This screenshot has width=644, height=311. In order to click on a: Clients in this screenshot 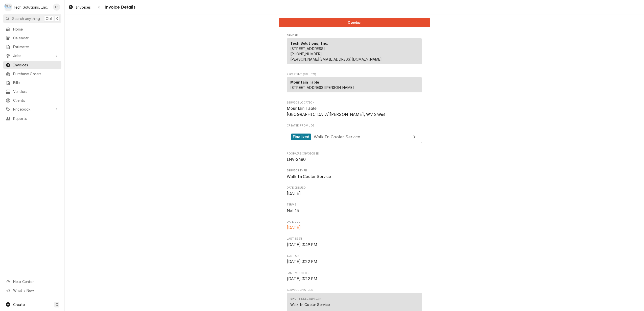, I will do `click(32, 100)`.